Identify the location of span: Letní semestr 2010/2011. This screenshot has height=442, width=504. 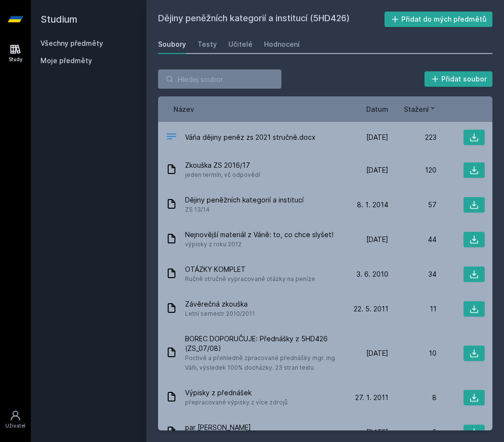
(220, 314).